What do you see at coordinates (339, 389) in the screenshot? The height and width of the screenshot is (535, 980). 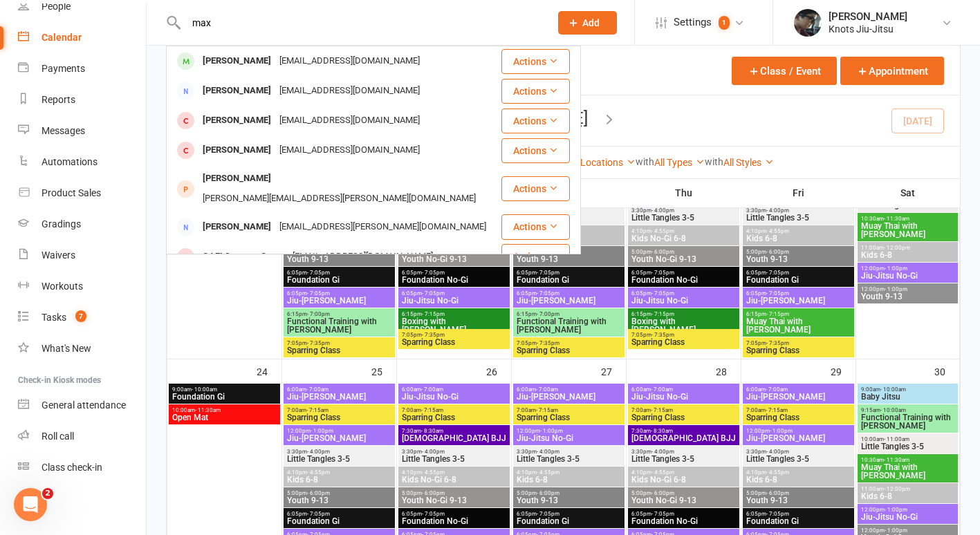 I see `span: 6:00am` at bounding box center [339, 389].